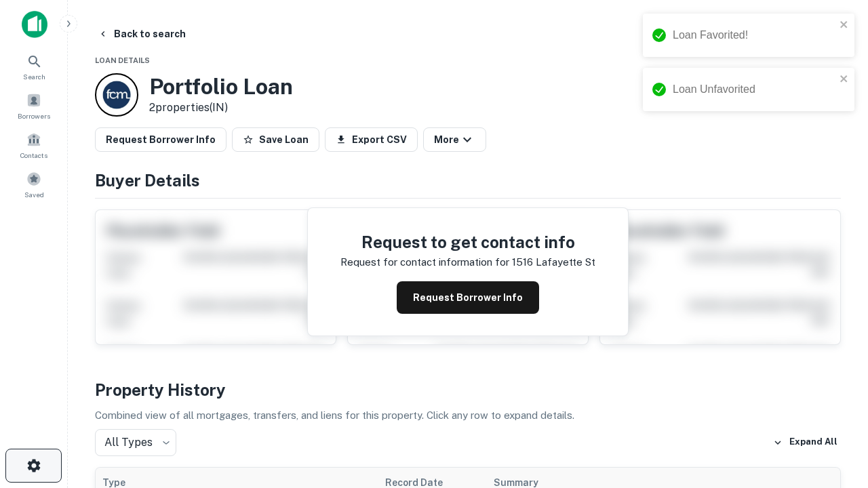  Describe the element at coordinates (468, 180) in the screenshot. I see `h4: Buyer Details` at that location.